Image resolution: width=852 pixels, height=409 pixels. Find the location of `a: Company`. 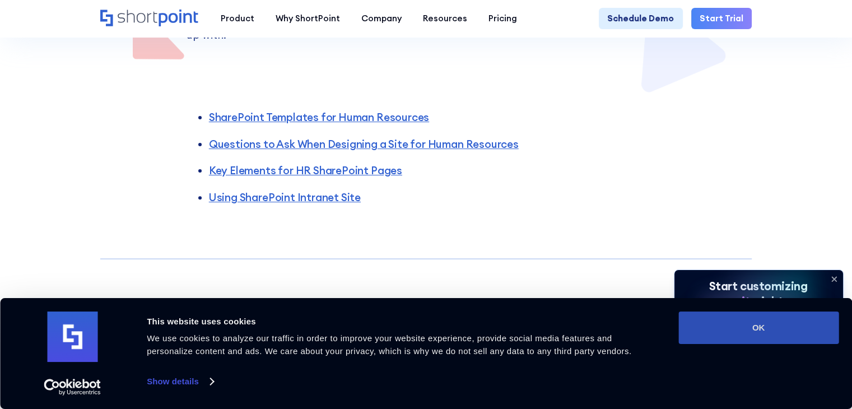

a: Company is located at coordinates (381, 18).